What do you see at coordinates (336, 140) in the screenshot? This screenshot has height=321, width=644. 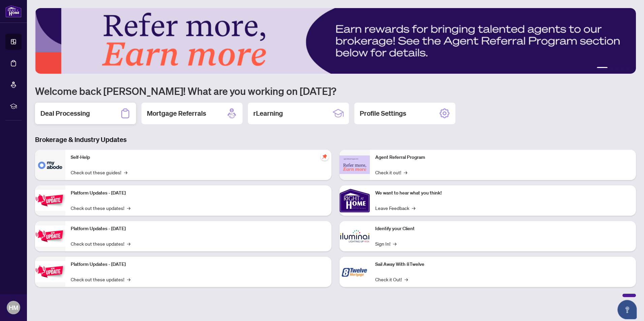 I see `h3: Brokerage & Industry Updates` at bounding box center [336, 140].